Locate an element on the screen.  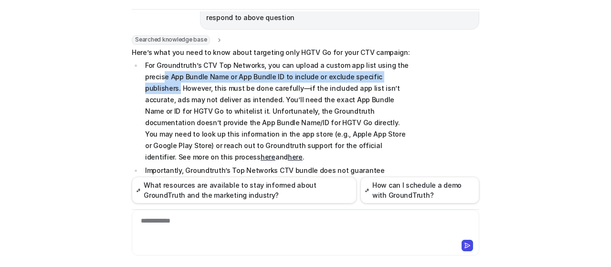
p: Here’s what you need to know about targeting only HGTV Go for your CTV campaign: is located at coordinates (271, 53).